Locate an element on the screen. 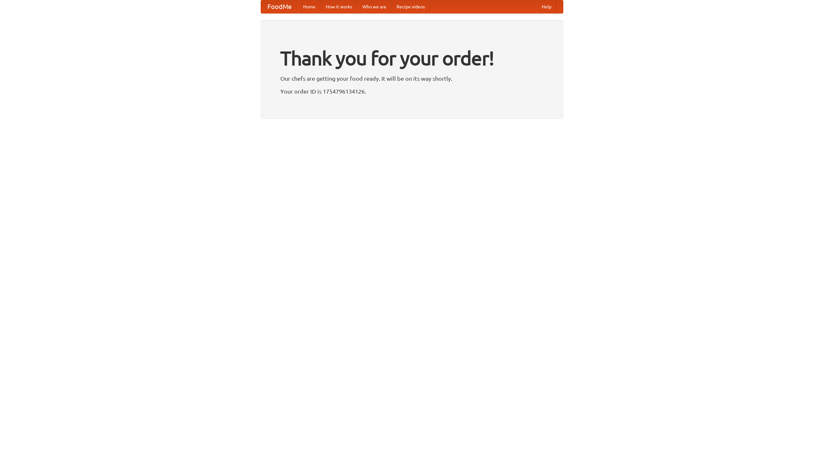 Image resolution: width=824 pixels, height=455 pixels. a: Help is located at coordinates (546, 7).